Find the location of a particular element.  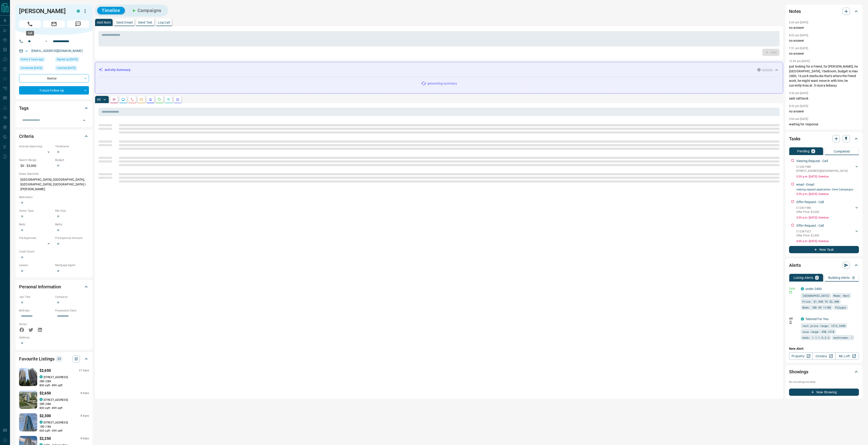

p: Motivation: is located at coordinates (54, 197).